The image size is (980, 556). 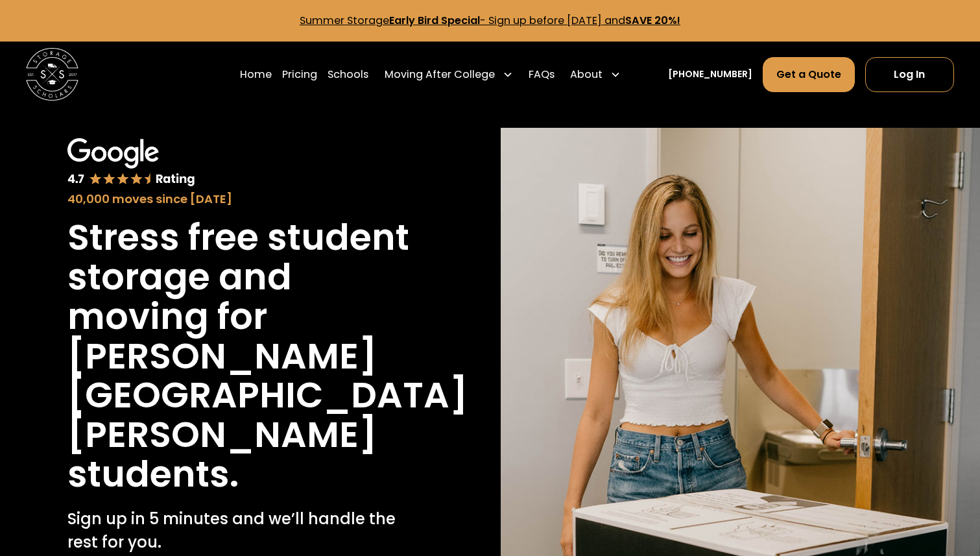 What do you see at coordinates (435, 20) in the screenshot?
I see `strong: Early Bird Special` at bounding box center [435, 20].